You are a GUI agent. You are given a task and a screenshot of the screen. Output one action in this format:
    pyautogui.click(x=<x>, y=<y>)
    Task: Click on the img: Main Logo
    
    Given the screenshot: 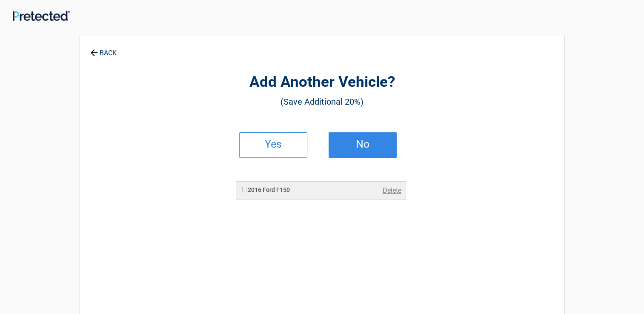 What is the action you would take?
    pyautogui.click(x=41, y=15)
    